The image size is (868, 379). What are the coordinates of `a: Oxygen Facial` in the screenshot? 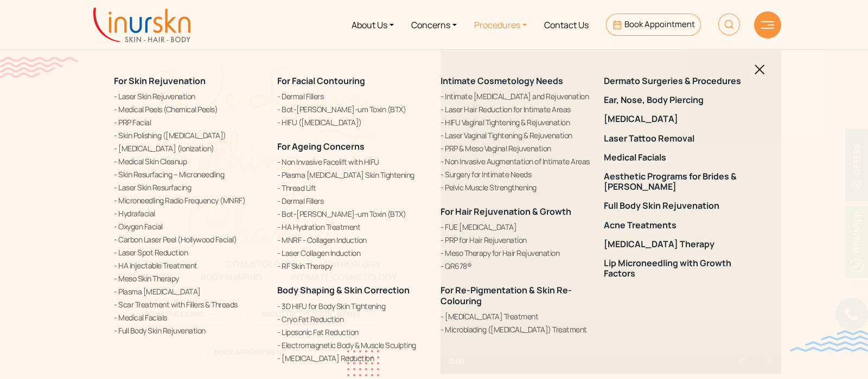 It's located at (189, 226).